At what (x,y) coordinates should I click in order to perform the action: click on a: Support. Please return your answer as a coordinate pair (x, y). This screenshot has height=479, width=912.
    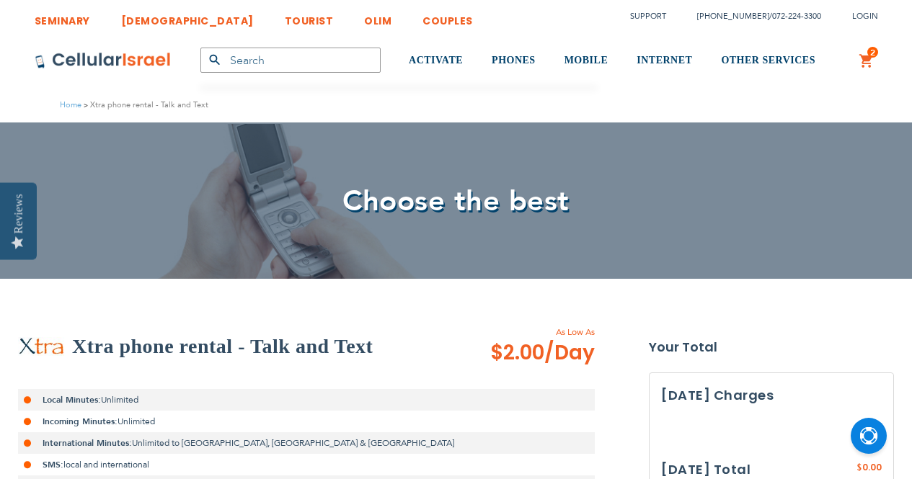
    Looking at the image, I should click on (648, 16).